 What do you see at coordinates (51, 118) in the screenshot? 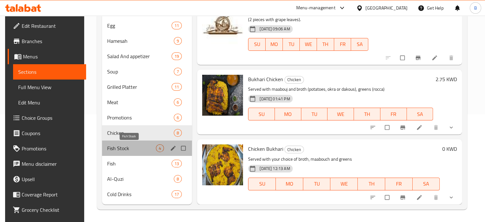
I see `span: Choice Groups` at bounding box center [51, 118].